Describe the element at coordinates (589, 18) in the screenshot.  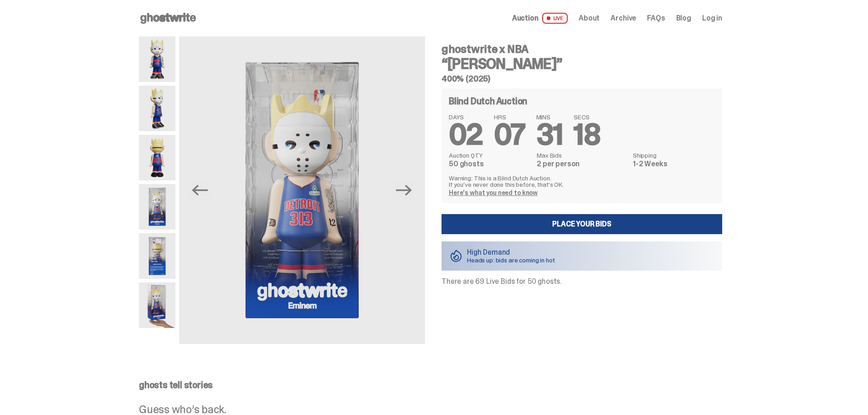
I see `span: About` at that location.